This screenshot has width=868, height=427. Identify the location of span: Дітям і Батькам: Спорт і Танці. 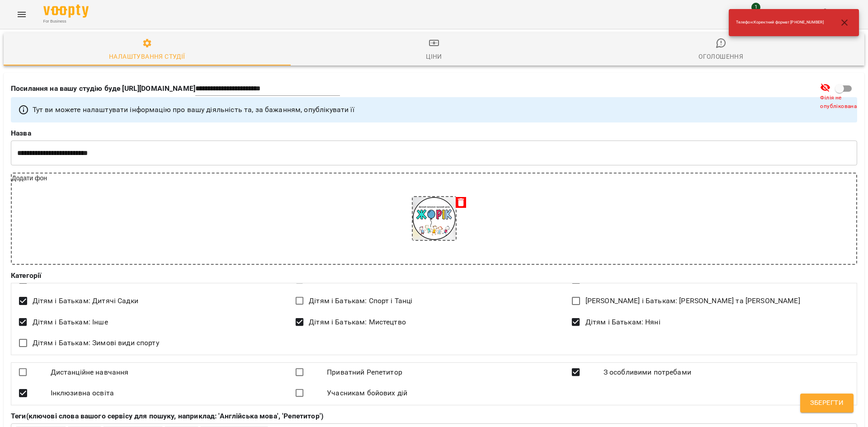
(361, 301).